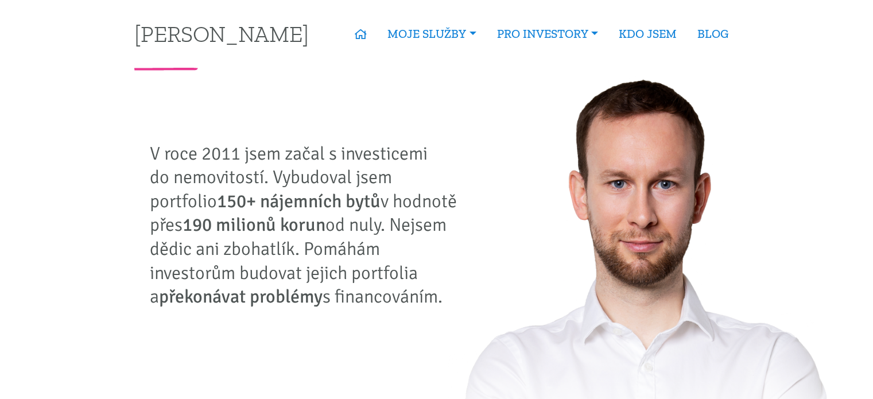 The width and height of the screenshot is (873, 399). What do you see at coordinates (298, 201) in the screenshot?
I see `strong: 150+ nájemních bytů` at bounding box center [298, 201].